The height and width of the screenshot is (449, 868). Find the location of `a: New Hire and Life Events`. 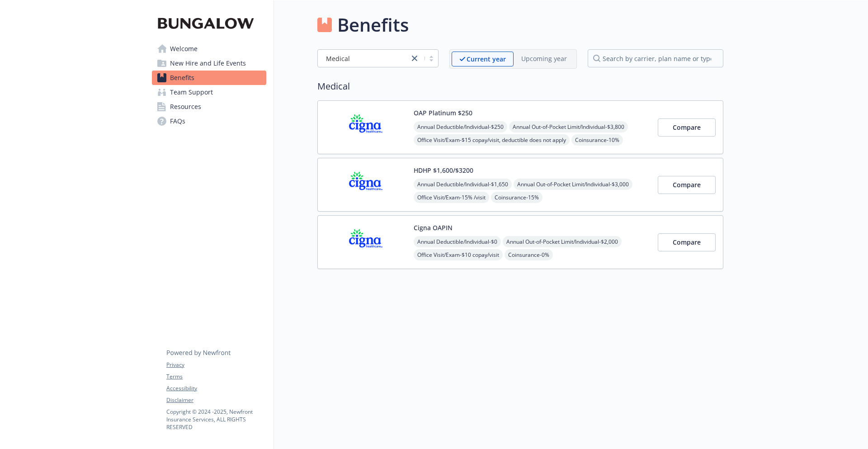

a: New Hire and Life Events is located at coordinates (209, 64).